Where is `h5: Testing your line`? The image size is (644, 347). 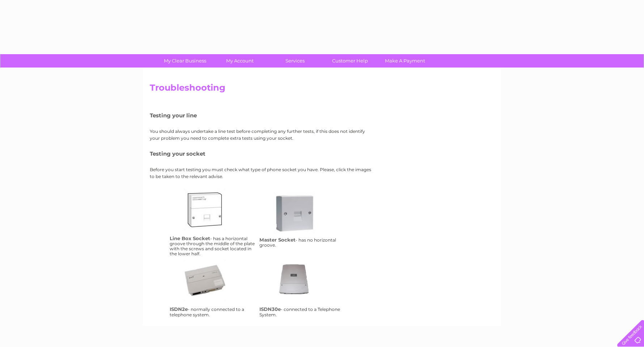 h5: Testing your line is located at coordinates (262, 116).